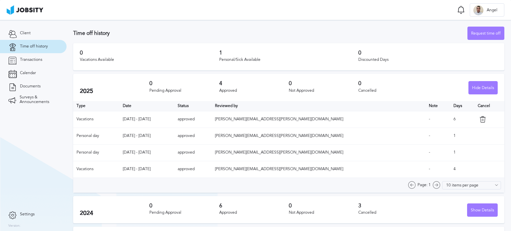  I want to click on div: Personal/Sick Available, so click(289, 60).